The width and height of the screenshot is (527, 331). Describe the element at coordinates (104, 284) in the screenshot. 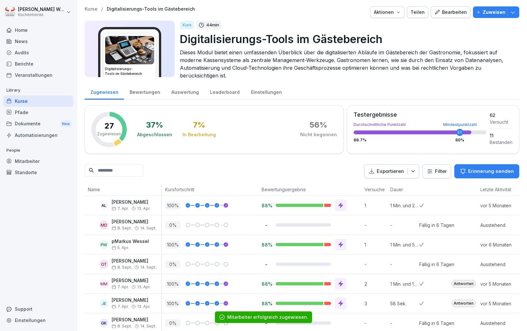

I see `div: MM` at that location.